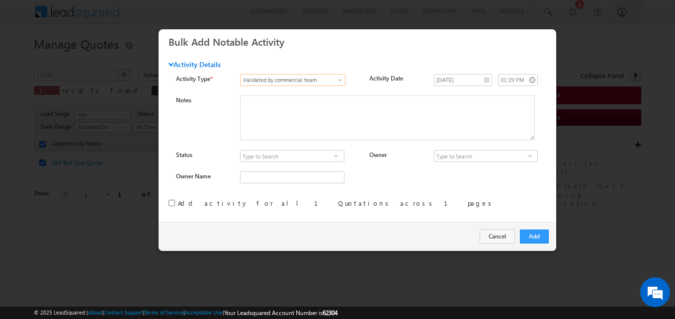 The height and width of the screenshot is (319, 675). I want to click on label: Status, so click(184, 154).